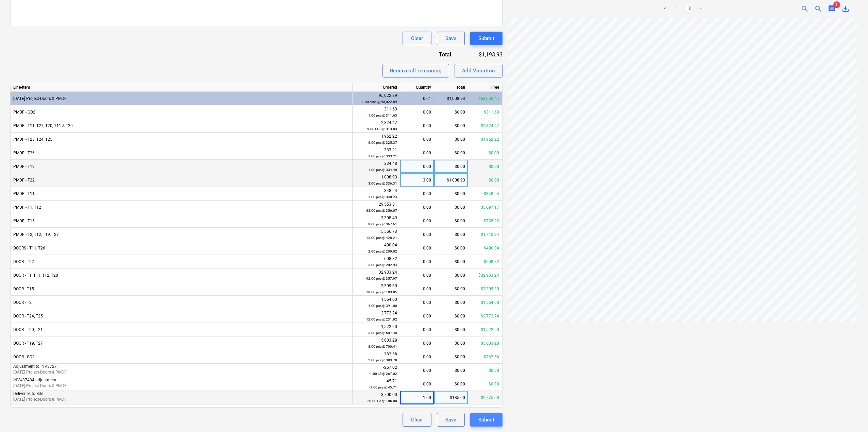 This screenshot has width=868, height=432. I want to click on small: -1.00 LS @ 267.02, so click(383, 373).